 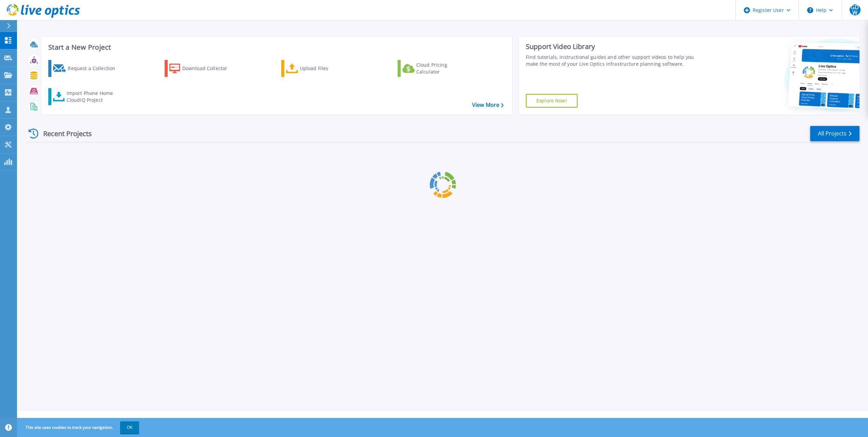 I want to click on a: View More, so click(x=488, y=105).